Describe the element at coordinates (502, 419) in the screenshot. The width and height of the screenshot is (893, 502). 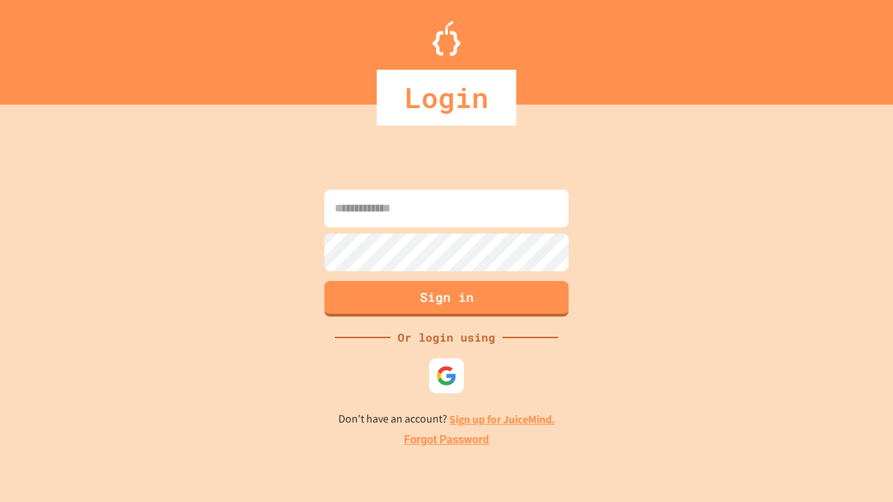
I see `a: Sign up for JuiceMind.` at that location.